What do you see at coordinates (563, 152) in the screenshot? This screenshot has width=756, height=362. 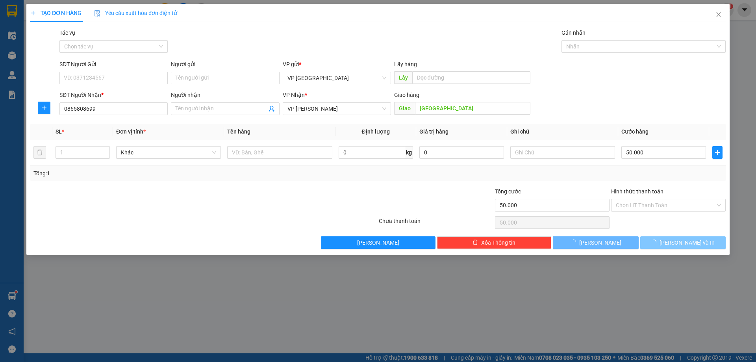 I see `input: Ghi Chú` at bounding box center [563, 152].